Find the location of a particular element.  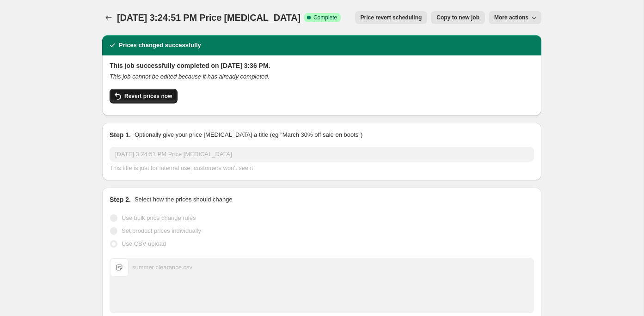

span: Copy to new job is located at coordinates (458, 17).